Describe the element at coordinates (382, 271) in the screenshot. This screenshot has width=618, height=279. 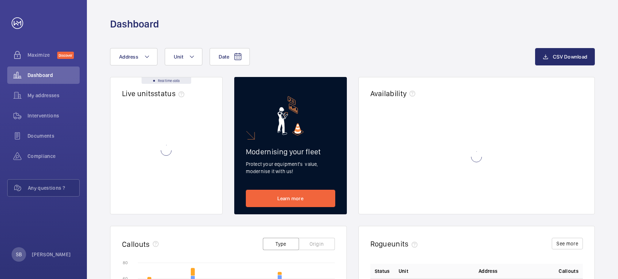
I see `p: Status` at that location.